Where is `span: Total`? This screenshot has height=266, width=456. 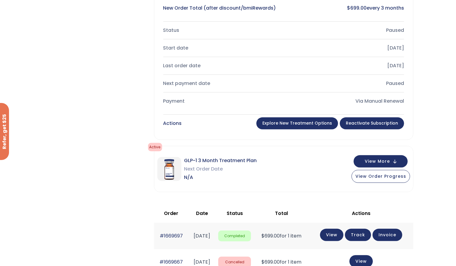
span: Total is located at coordinates (282, 213).